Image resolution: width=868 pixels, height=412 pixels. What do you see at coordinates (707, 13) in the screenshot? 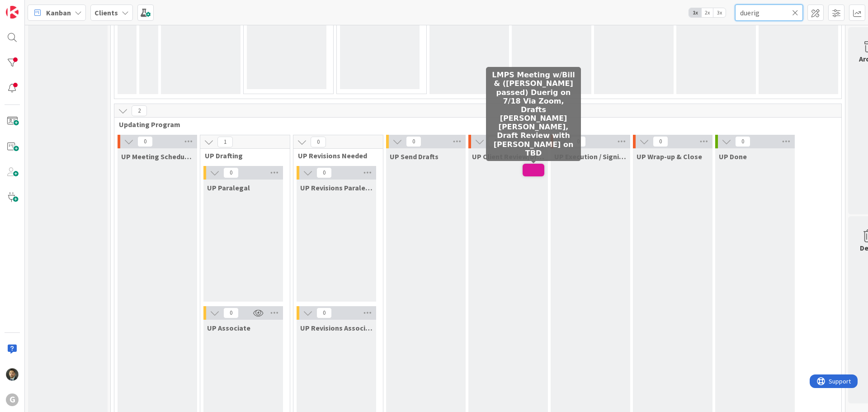
I see `span: 2x` at bounding box center [707, 13].